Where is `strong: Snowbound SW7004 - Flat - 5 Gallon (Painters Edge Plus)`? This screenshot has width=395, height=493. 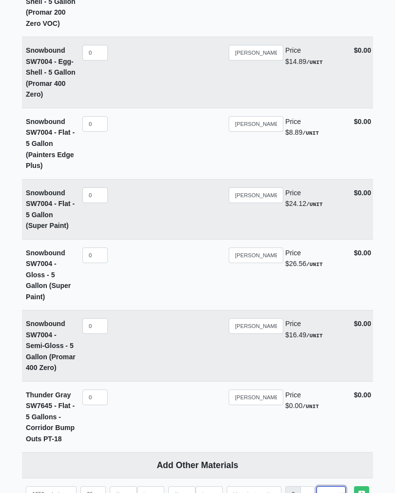
strong: Snowbound SW7004 - Flat - 5 Gallon (Painters Edge Plus) is located at coordinates (50, 143).